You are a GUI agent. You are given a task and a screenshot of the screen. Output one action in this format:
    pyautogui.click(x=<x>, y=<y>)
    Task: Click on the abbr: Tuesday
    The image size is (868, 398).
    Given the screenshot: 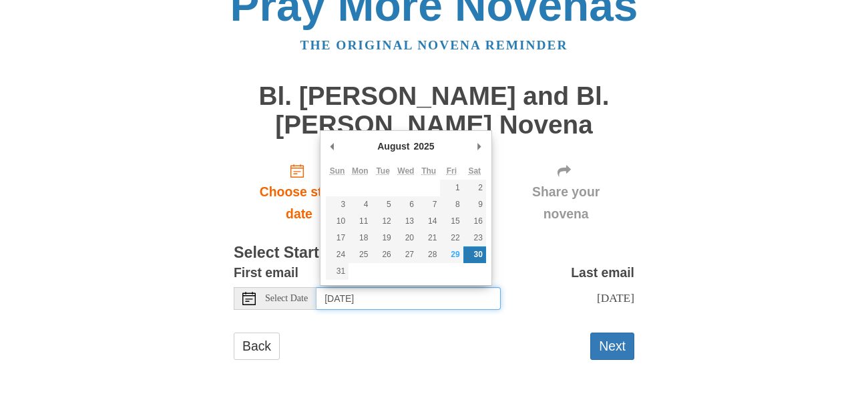 What is the action you would take?
    pyautogui.click(x=383, y=171)
    